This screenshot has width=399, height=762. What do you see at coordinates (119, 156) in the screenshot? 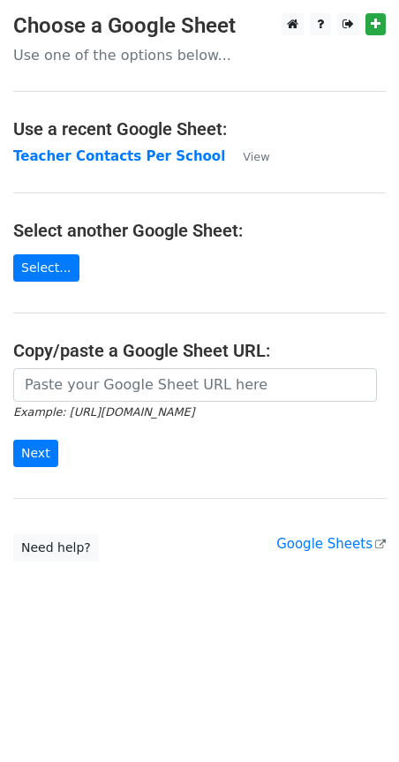
I see `strong: Teacher Contacts Per School` at bounding box center [119, 156].